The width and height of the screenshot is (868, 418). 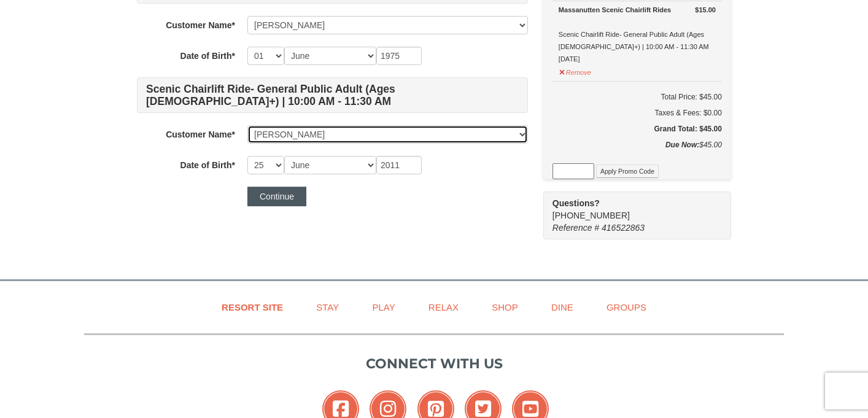 I want to click on strong: $15.00, so click(x=705, y=10).